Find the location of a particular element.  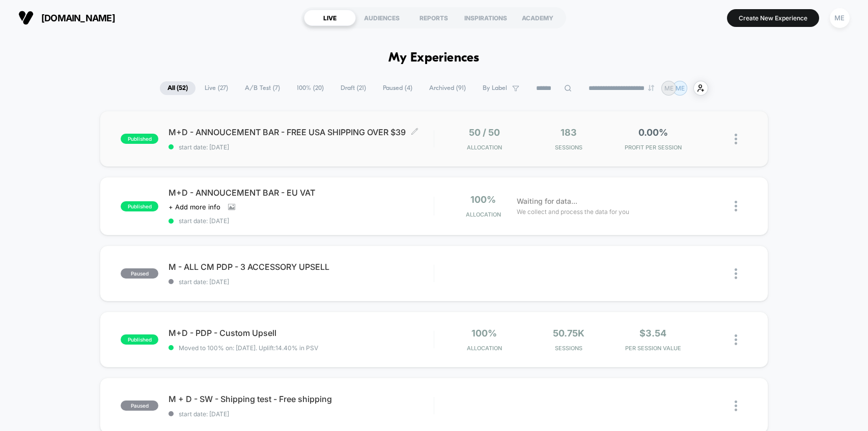

span: PER SESSION VALUE is located at coordinates (653, 349).